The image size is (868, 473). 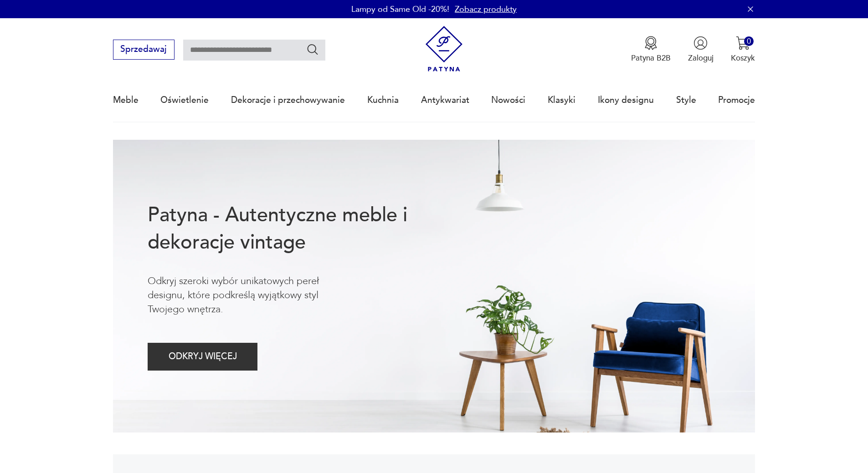 What do you see at coordinates (651, 50) in the screenshot?
I see `a: Ikona medaluPatyna B2B` at bounding box center [651, 50].